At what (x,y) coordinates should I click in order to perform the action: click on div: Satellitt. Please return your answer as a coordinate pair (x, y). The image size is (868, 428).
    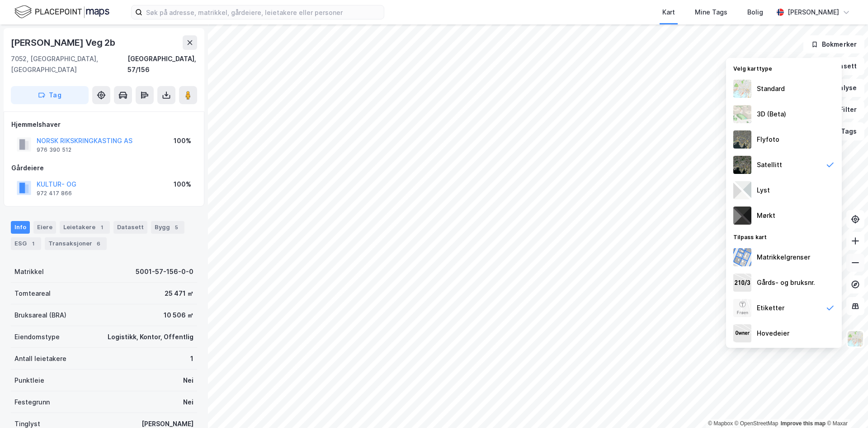
    Looking at the image, I should click on (770, 165).